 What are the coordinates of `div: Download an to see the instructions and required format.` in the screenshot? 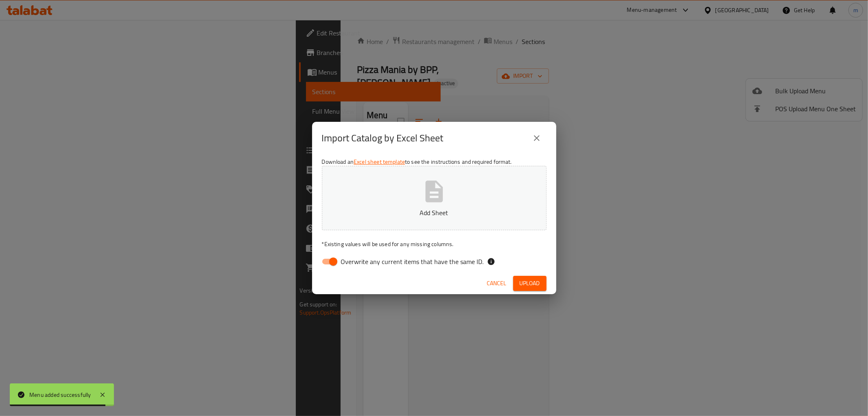 It's located at (434, 213).